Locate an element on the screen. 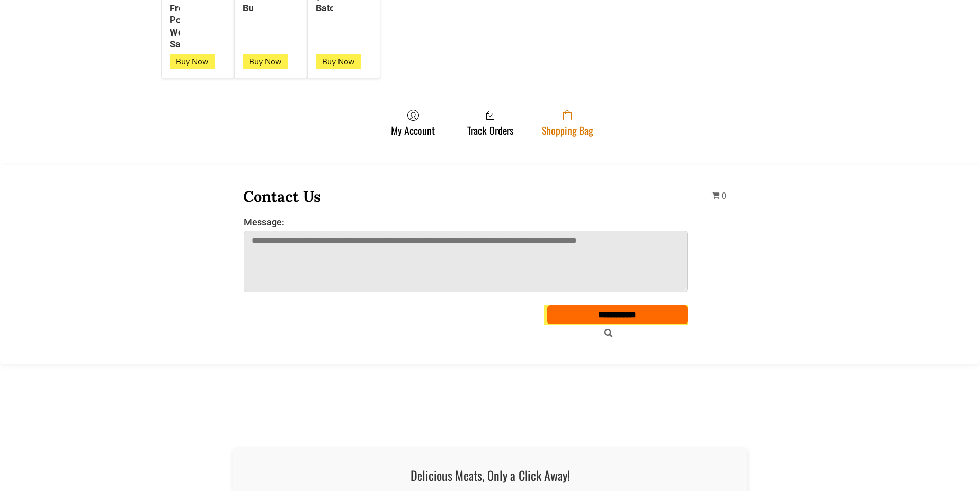 The width and height of the screenshot is (980, 491). h1: Delicious Meats, Only a Click Away! is located at coordinates (490, 475).